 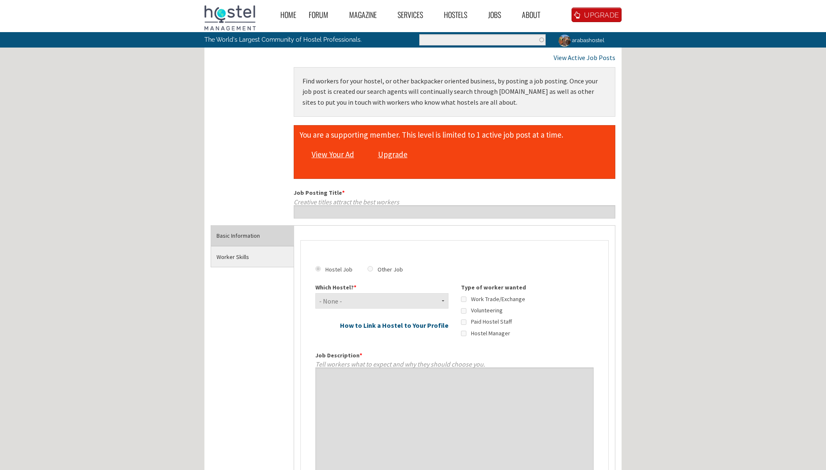 What do you see at coordinates (491, 322) in the screenshot?
I see `label: Paid Hostel Staff` at bounding box center [491, 322].